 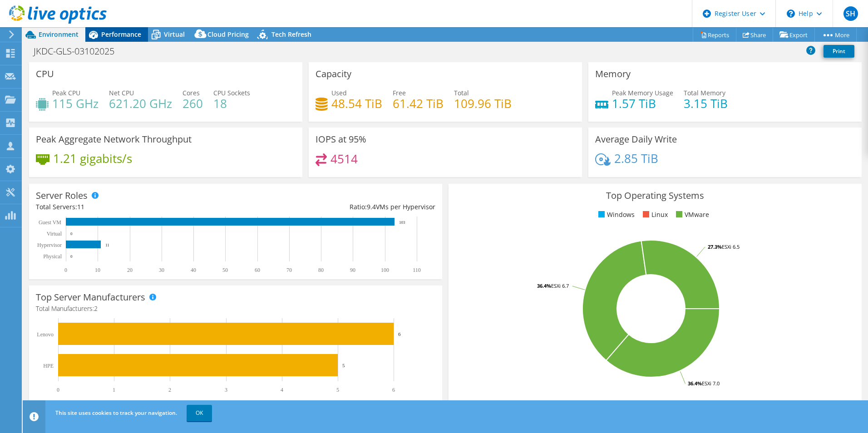 I want to click on tspan: ESXi 7.0, so click(x=710, y=383).